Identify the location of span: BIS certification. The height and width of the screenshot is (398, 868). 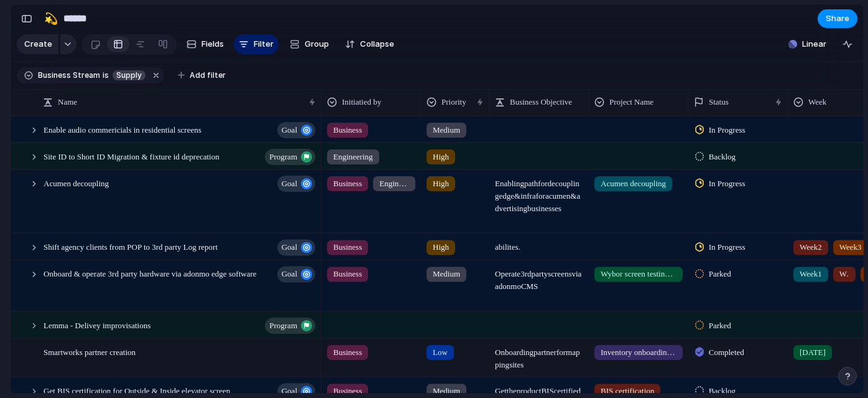
(627, 391).